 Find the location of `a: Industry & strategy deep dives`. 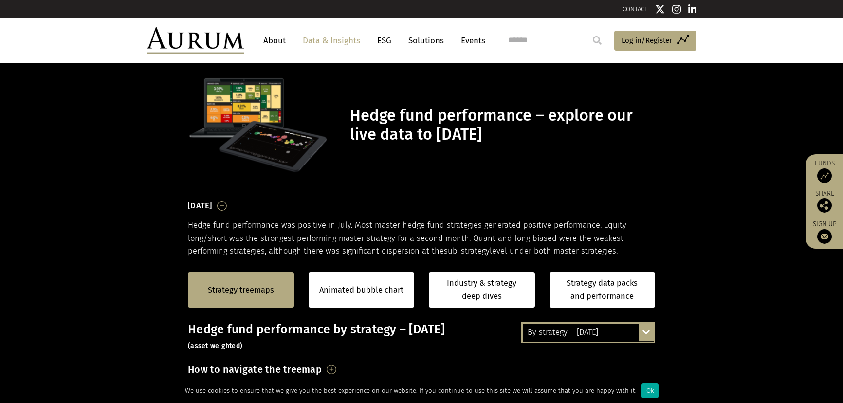

a: Industry & strategy deep dives is located at coordinates (482, 290).